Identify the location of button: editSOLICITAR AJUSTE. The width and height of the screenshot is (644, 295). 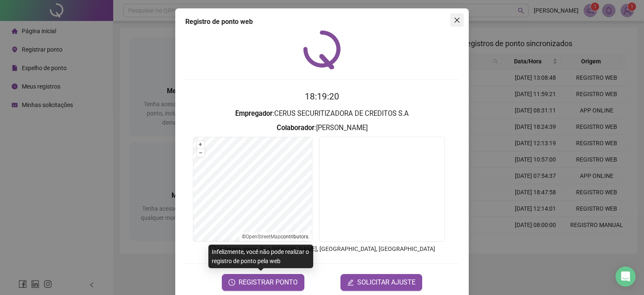
(381, 282).